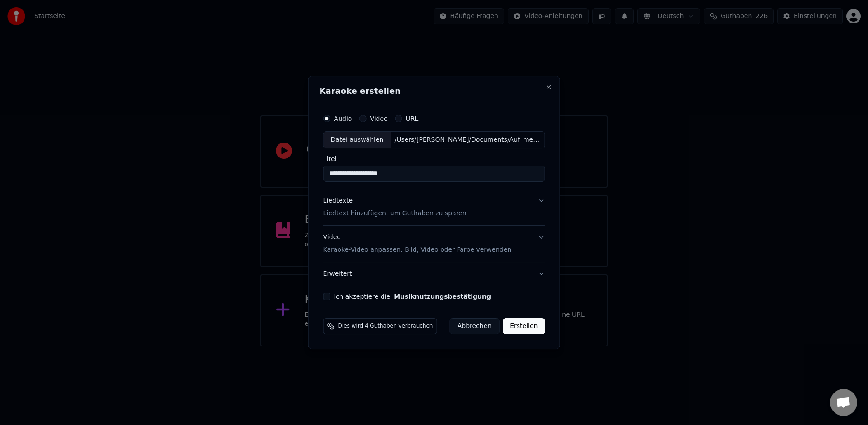 This screenshot has width=868, height=425. Describe the element at coordinates (442, 296) in the screenshot. I see `button: Ich akzeptiere die` at that location.